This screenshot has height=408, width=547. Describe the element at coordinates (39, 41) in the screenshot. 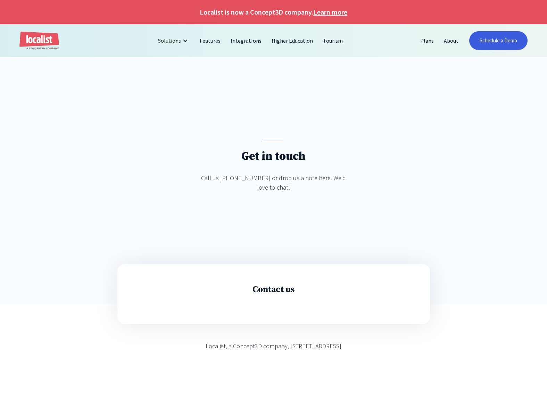

I see `a: home` at that location.